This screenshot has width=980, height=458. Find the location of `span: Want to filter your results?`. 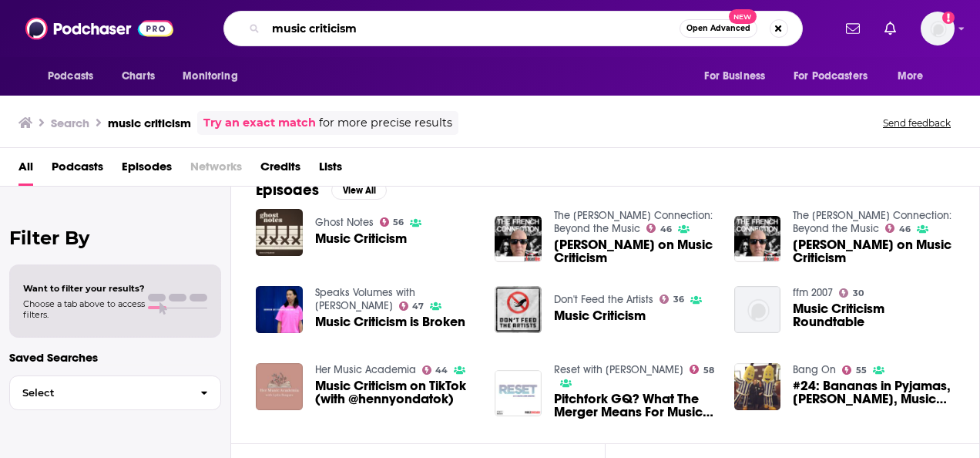

span: Want to filter your results? is located at coordinates (84, 289).